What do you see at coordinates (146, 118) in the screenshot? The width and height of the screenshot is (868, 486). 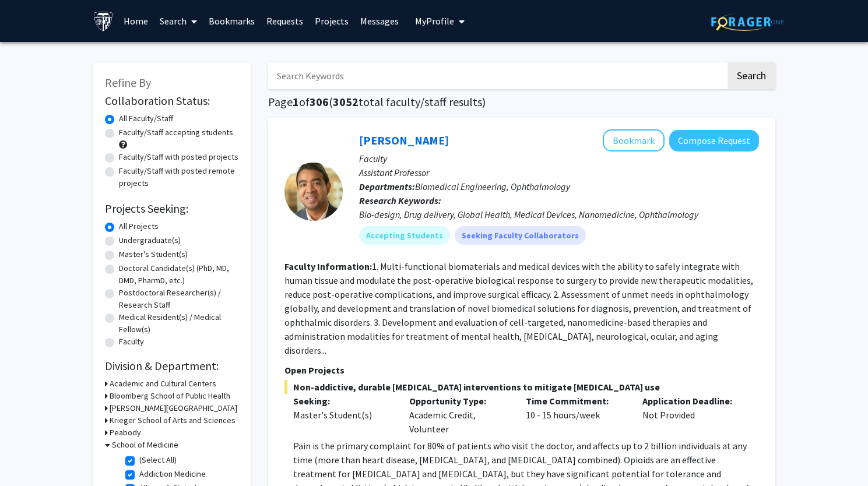 I see `label: All Faculty/Staff` at bounding box center [146, 118].